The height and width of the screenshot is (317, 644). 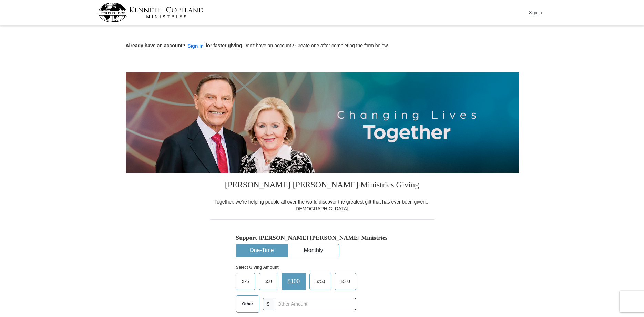 What do you see at coordinates (195, 46) in the screenshot?
I see `button: Sign in` at bounding box center [195, 46].